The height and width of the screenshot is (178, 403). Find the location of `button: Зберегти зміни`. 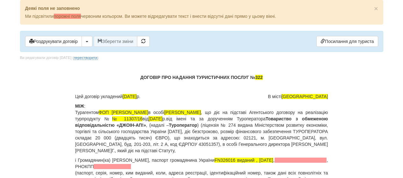

button: Зберегти зміни is located at coordinates (116, 41).